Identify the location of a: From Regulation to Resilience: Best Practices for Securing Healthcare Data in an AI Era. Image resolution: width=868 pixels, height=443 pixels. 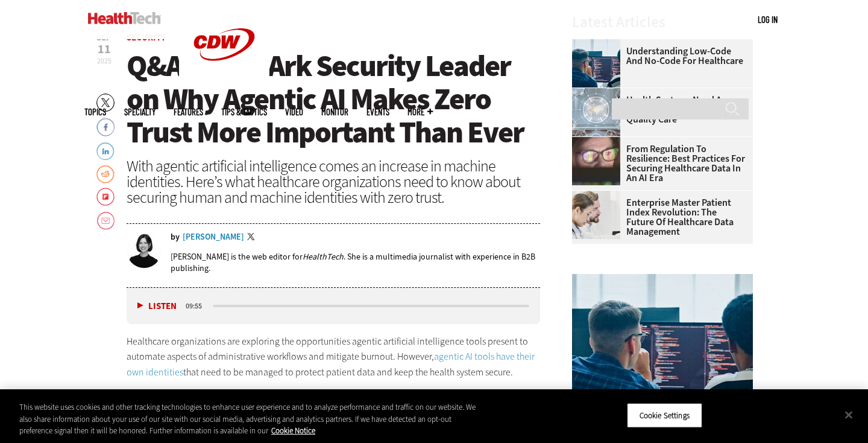
(659, 164).